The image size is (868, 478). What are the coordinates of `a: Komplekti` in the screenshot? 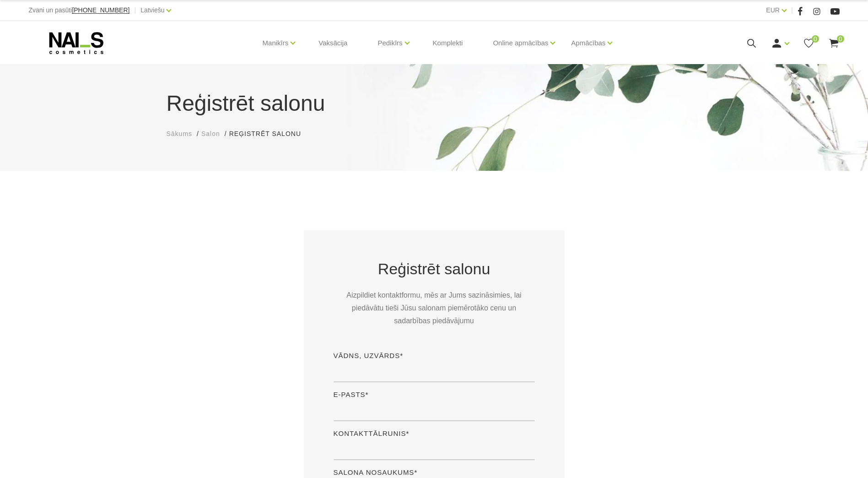 It's located at (448, 43).